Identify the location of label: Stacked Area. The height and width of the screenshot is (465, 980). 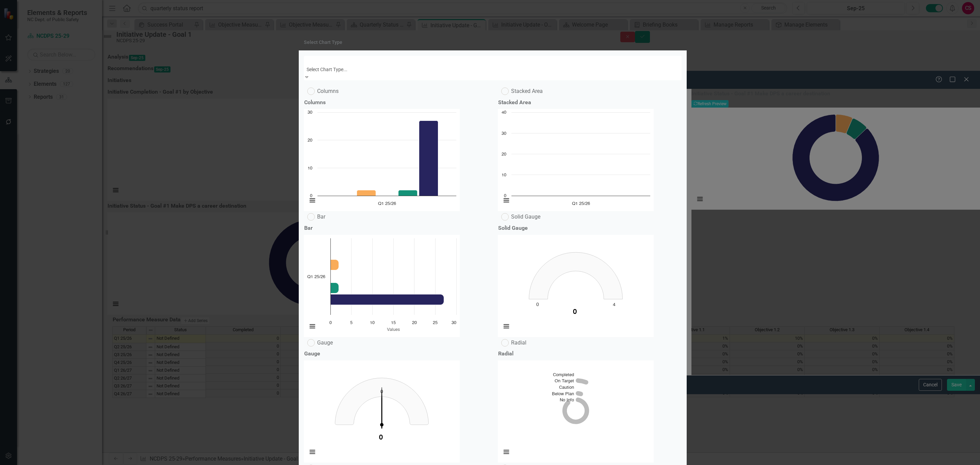
(522, 92).